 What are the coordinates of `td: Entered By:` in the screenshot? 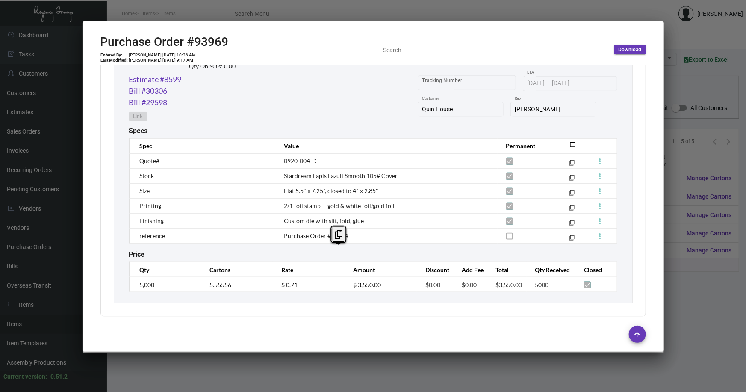 It's located at (115, 55).